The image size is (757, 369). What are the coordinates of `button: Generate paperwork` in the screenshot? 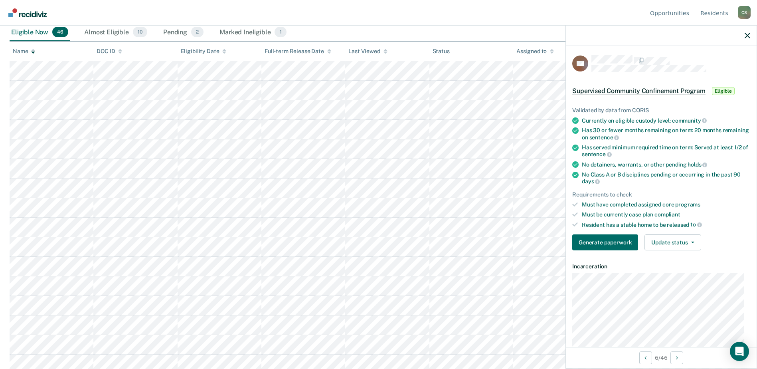 It's located at (605, 242).